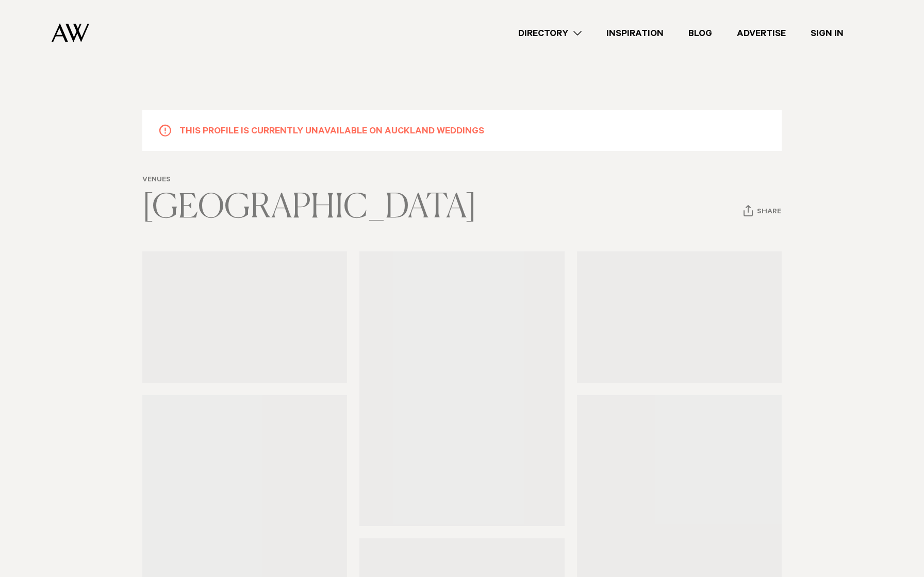 This screenshot has width=924, height=577. What do you see at coordinates (549, 33) in the screenshot?
I see `a: Directory` at bounding box center [549, 33].